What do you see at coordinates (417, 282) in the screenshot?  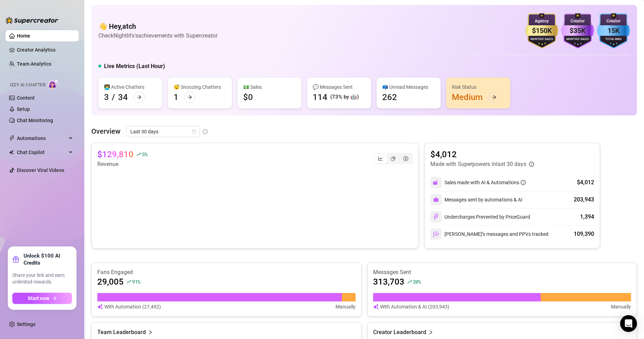 I see `span: 20 %` at bounding box center [417, 282].